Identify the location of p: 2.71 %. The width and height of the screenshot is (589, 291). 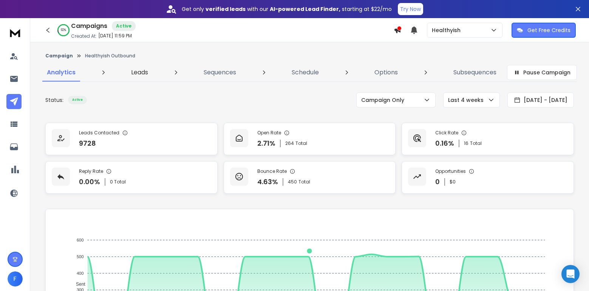
(266, 144).